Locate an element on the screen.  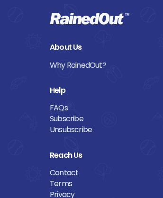
div: Help is located at coordinates (81, 90).